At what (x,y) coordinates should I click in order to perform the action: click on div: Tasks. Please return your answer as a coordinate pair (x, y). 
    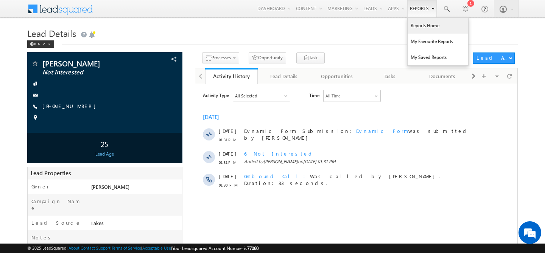
    Looking at the image, I should click on (389, 76).